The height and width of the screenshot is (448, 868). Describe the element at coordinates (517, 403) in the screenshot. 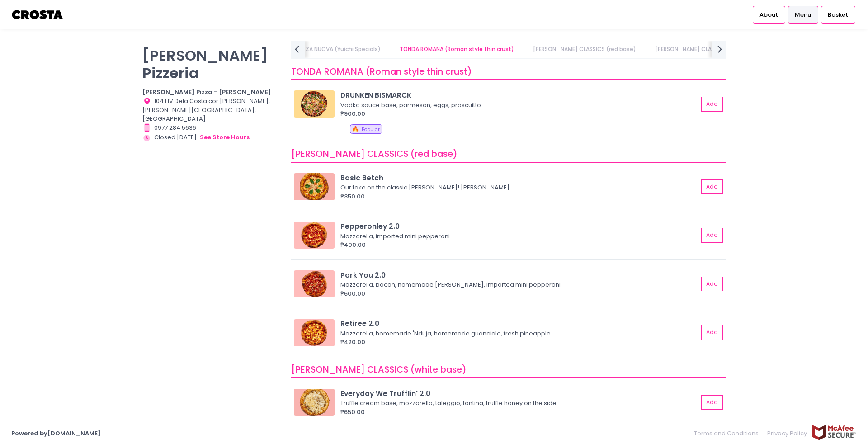

I see `div: Truffle cream base, mozzarella, taleggio, fontina, truffle honey on the side` at that location.